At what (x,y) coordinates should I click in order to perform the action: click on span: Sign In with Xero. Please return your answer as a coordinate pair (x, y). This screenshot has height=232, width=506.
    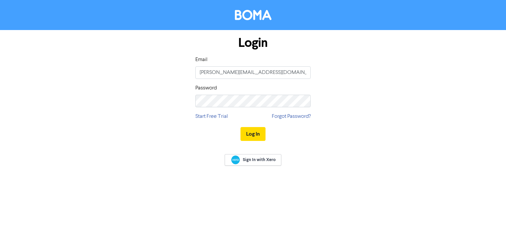
    Looking at the image, I should click on (259, 159).